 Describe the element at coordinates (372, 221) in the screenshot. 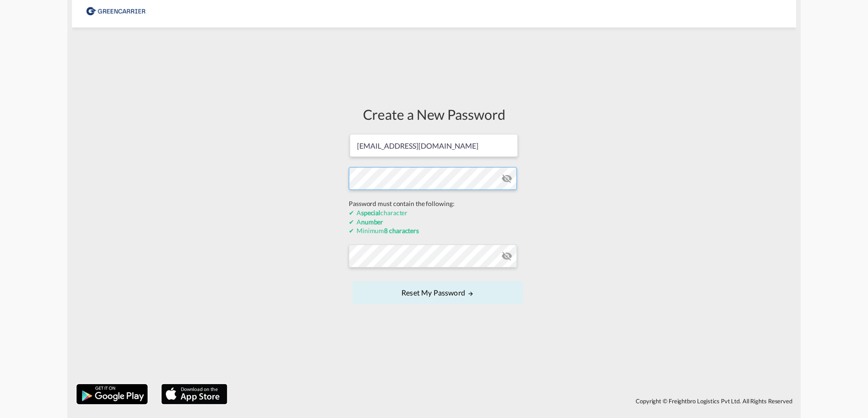

I see `b: number` at that location.